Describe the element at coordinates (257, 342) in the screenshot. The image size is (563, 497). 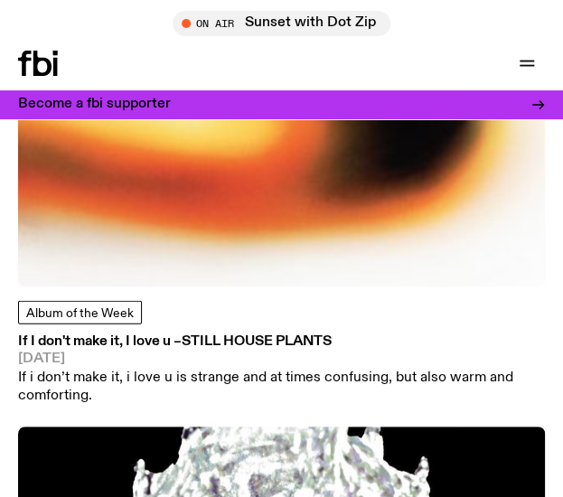
I see `span: Still House Plants` at that location.